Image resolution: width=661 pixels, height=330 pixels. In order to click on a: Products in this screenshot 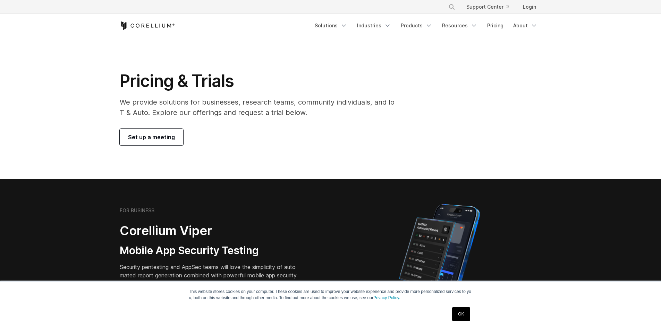, I will do `click(416, 26)`.